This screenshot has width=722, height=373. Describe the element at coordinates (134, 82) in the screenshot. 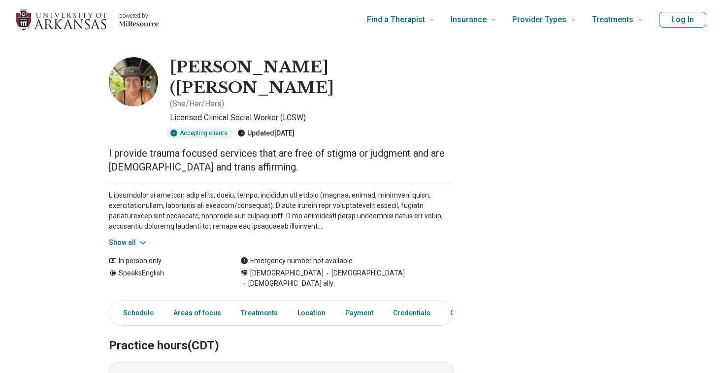

I see `img: Katherine Becker, Licensed Clinical Social Worker (LCSW)` at that location.